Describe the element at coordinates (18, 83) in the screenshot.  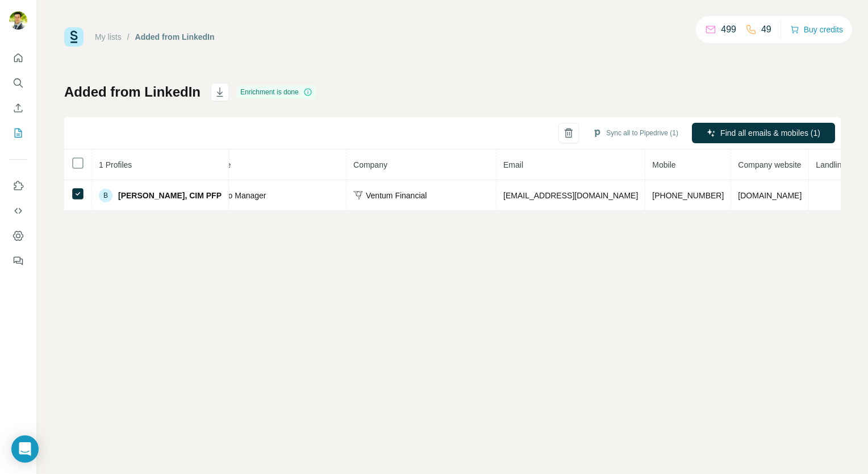
I see `button: Search` at that location.